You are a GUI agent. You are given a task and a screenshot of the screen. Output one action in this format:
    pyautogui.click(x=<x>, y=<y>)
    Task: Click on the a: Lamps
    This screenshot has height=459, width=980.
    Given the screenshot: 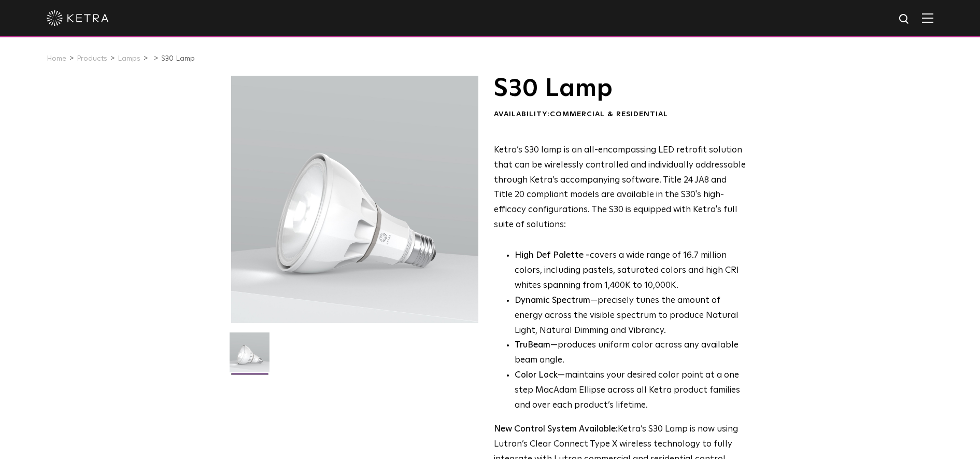 What is the action you would take?
    pyautogui.click(x=129, y=59)
    